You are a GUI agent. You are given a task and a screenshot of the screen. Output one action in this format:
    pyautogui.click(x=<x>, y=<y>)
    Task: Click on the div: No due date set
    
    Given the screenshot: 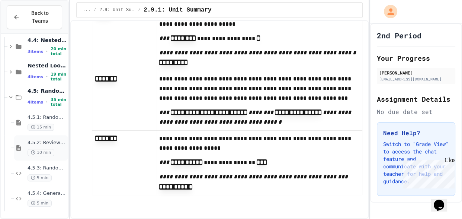 What is the action you would take?
    pyautogui.click(x=416, y=112)
    